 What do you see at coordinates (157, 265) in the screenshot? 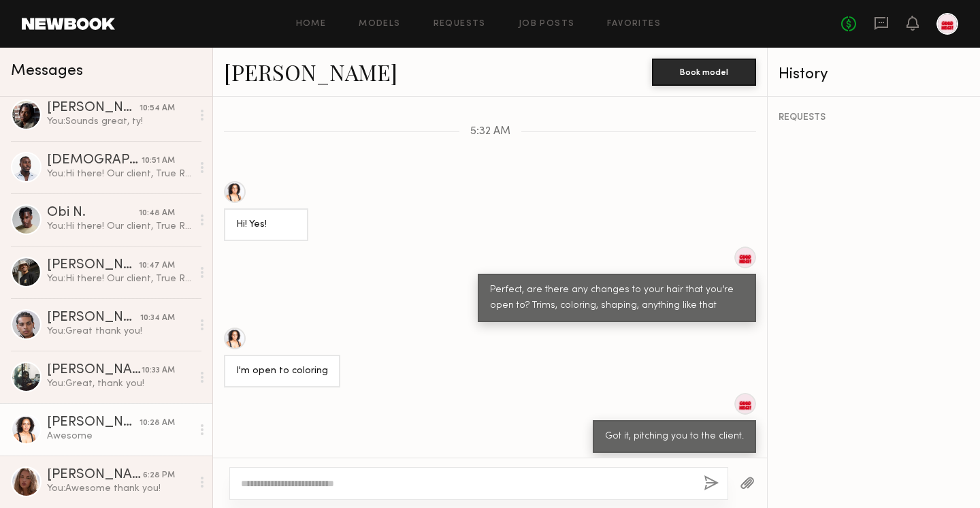
I see `div: 10:47 AM` at bounding box center [157, 265].